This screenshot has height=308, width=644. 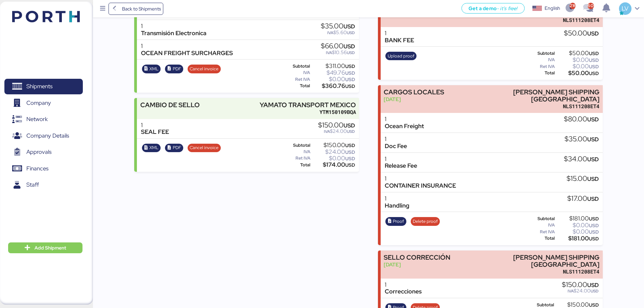 What do you see at coordinates (398, 222) in the screenshot?
I see `span: Proof` at bounding box center [398, 222].